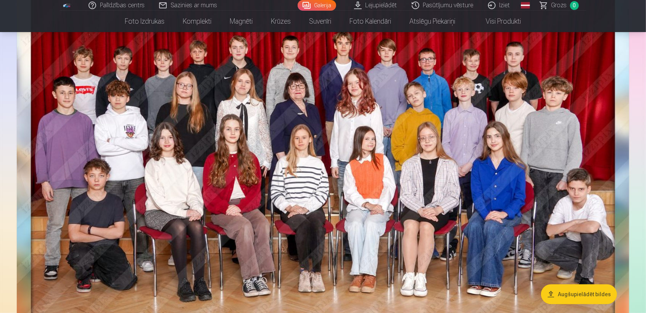  Describe the element at coordinates (281, 21) in the screenshot. I see `a: Krūzes` at that location.